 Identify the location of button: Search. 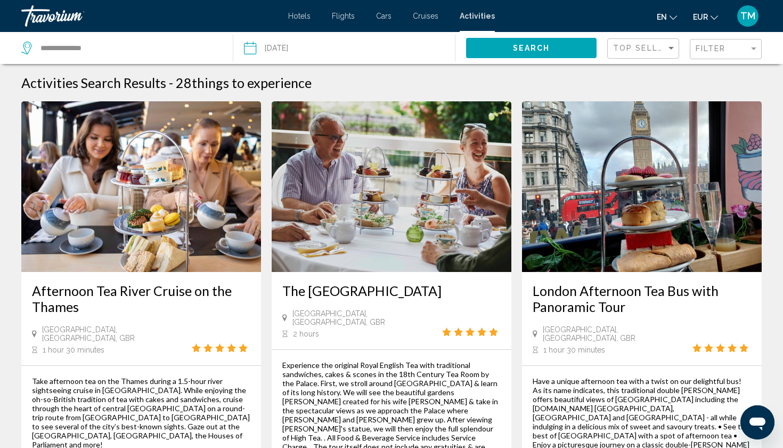
(531, 47).